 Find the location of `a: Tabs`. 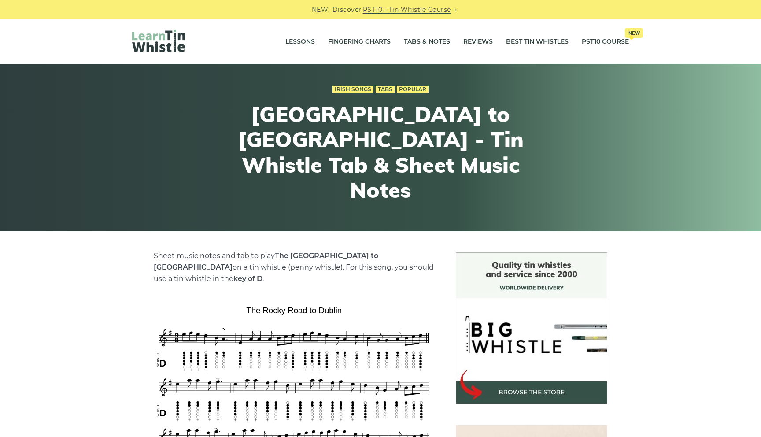

a: Tabs is located at coordinates (385, 89).